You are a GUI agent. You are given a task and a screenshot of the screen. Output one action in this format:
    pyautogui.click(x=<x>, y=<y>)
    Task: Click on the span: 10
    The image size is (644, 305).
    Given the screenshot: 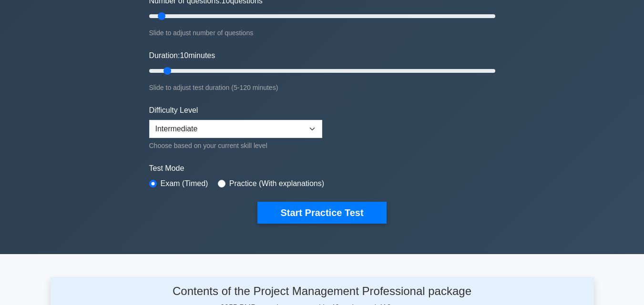 What is the action you would take?
    pyautogui.click(x=184, y=55)
    